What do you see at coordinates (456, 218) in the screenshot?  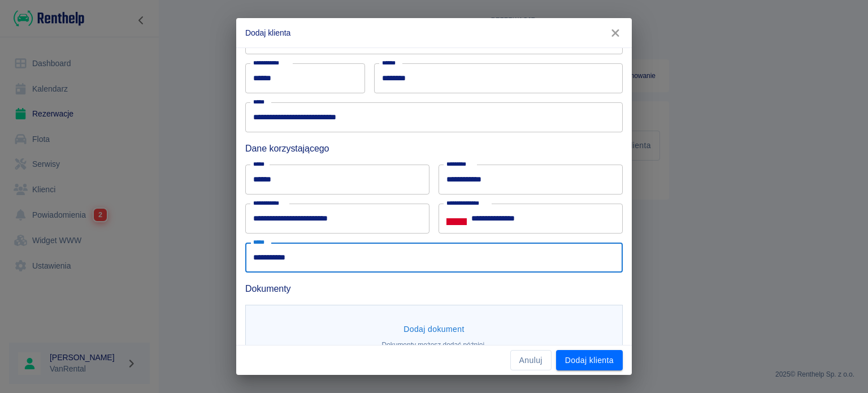 I see `button: Select country` at bounding box center [456, 218].